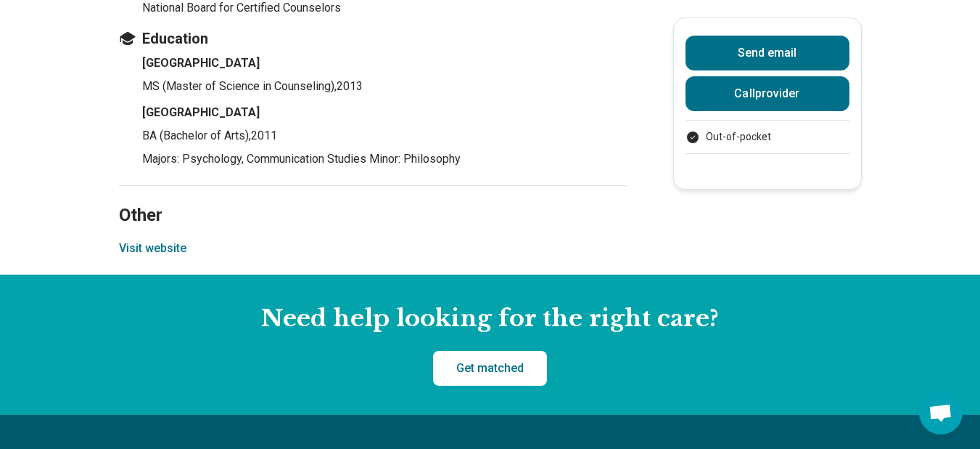 This screenshot has height=449, width=980. What do you see at coordinates (385, 159) in the screenshot?
I see `p: Majors: Psychology, Communication Studies Minor: Philosophy` at bounding box center [385, 159].